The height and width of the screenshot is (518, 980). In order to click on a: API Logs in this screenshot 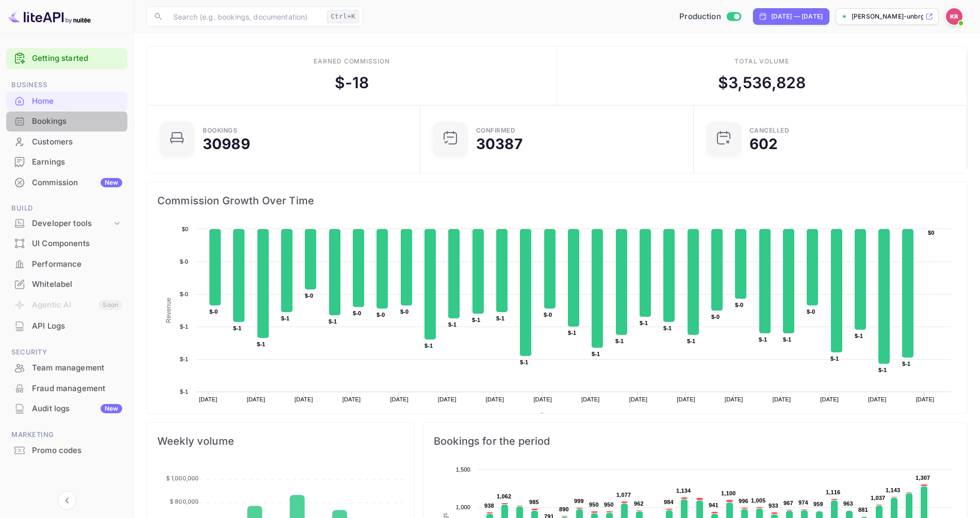, I will do `click(67, 325)`.